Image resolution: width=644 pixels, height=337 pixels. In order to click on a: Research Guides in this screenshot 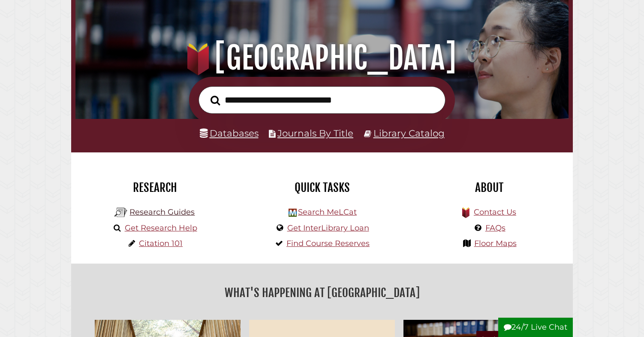, I will do `click(162, 212)`.